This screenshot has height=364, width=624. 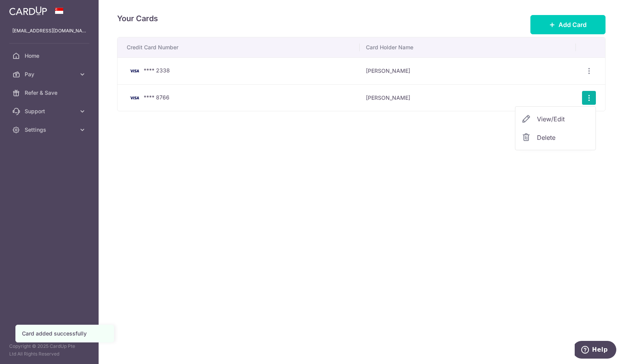 I want to click on span: Delete, so click(x=563, y=137).